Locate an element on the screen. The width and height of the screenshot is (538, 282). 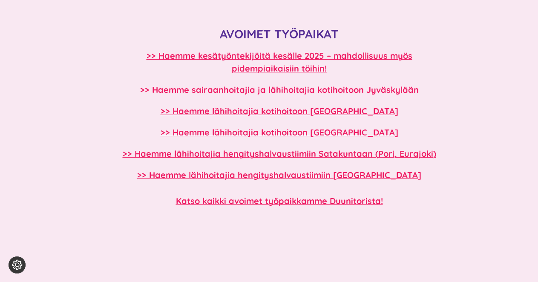
b: >> Haemme sairaanhoitajia ja lähihoitajia kotihoitoon Jyväskylään is located at coordinates (279, 89).